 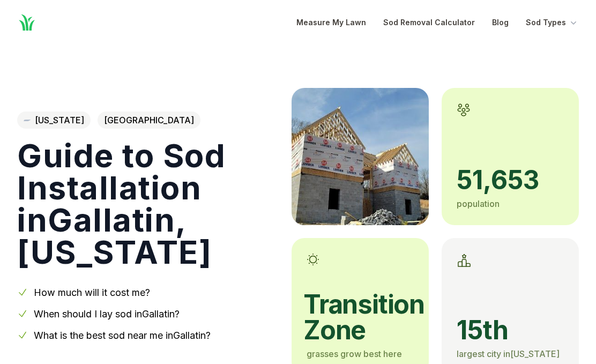 What do you see at coordinates (27, 120) in the screenshot?
I see `img: Tennessee state outline` at bounding box center [27, 120].